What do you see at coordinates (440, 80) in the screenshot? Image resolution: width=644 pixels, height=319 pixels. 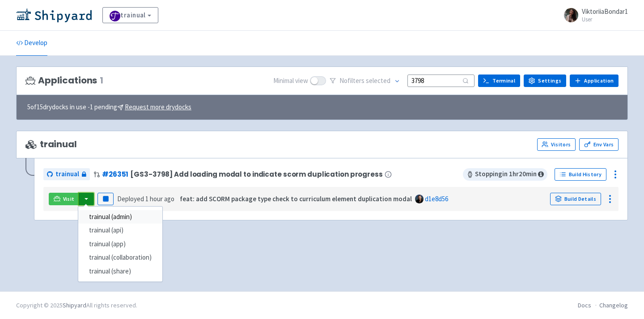 I see `input: Search...` at bounding box center [440, 80].